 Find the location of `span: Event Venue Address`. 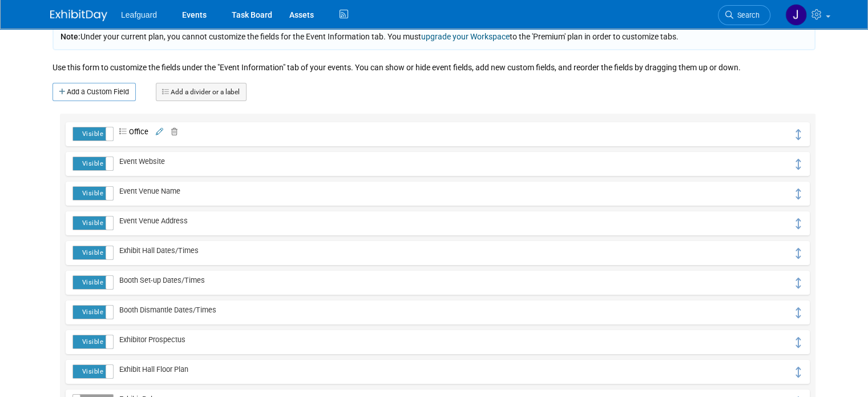

span: Event Venue Address is located at coordinates (151, 221).